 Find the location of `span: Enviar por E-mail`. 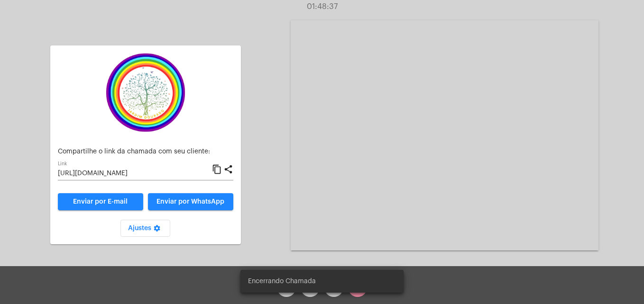

span: Enviar por E-mail is located at coordinates (100, 202).